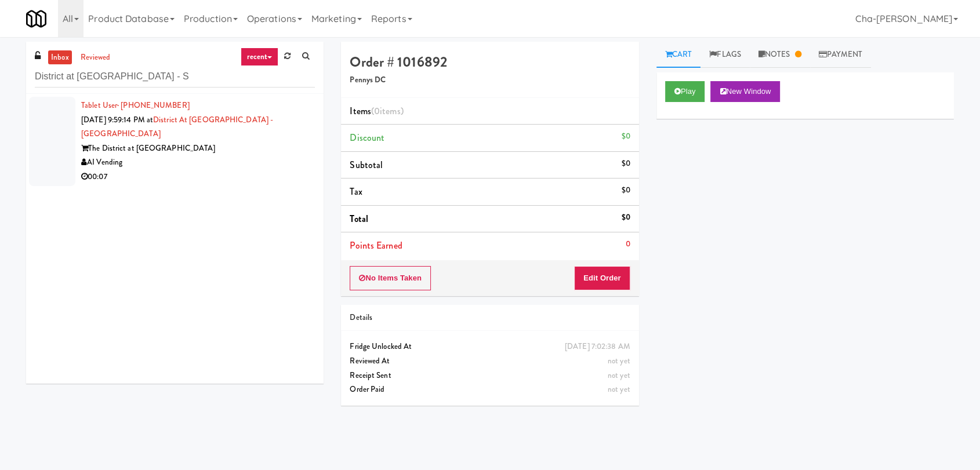  What do you see at coordinates (725, 55) in the screenshot?
I see `a: Flags` at bounding box center [725, 55].